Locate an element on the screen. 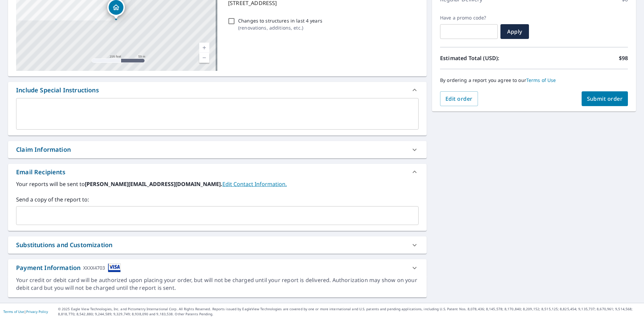 This screenshot has width=644, height=320. p: ( renovations, additions, etc. ) is located at coordinates (280, 28).